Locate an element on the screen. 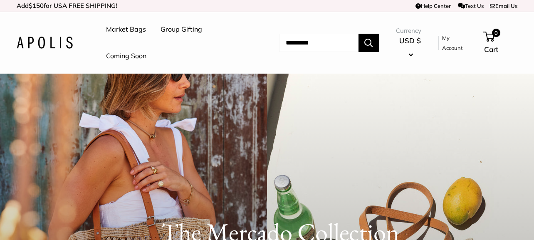 Image resolution: width=534 pixels, height=240 pixels. a: Help Center is located at coordinates (433, 6).